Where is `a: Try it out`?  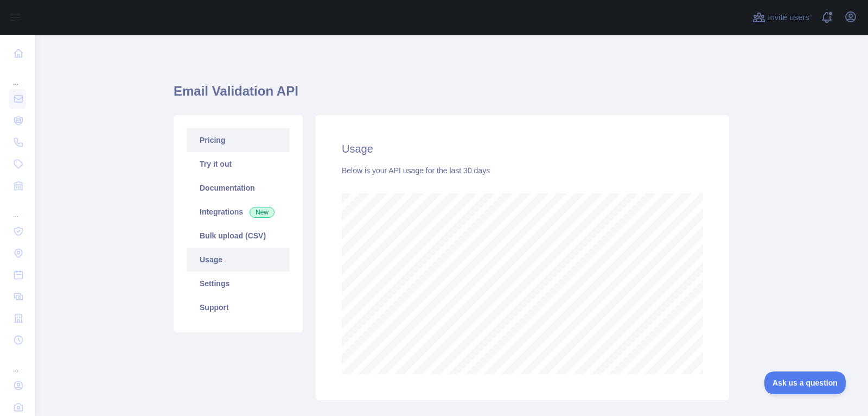 a: Try it out is located at coordinates (238, 164).